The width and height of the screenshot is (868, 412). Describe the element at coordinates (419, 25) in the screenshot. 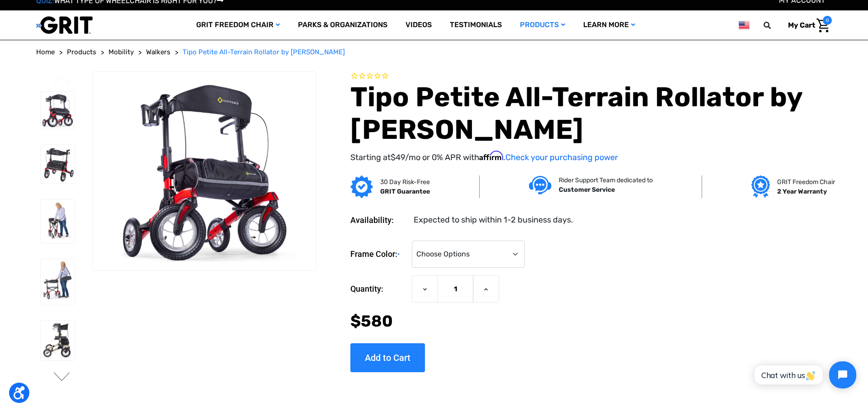

I see `a: Videos` at that location.